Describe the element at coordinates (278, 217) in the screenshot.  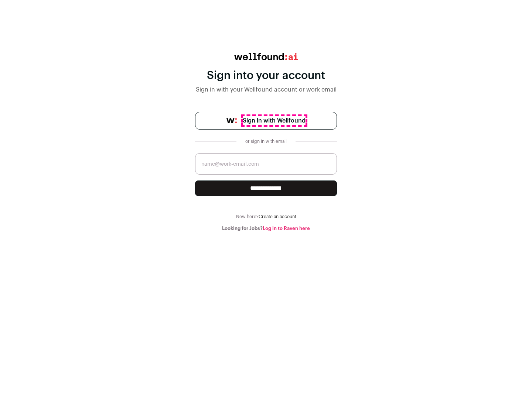
I see `a: Create an account` at that location.